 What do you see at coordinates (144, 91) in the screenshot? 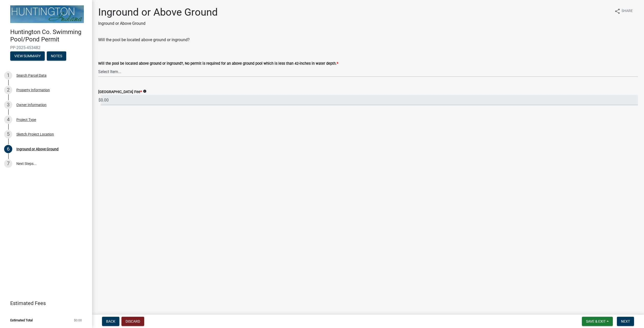
I see `i: info` at bounding box center [144, 91].